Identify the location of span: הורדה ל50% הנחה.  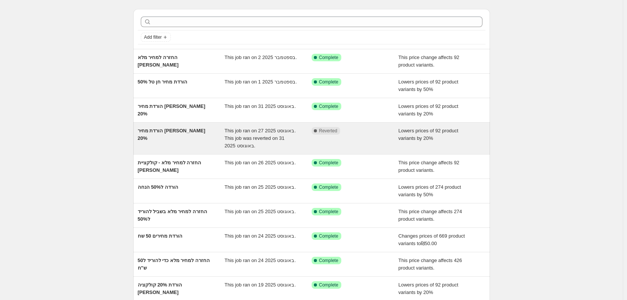
(158, 187).